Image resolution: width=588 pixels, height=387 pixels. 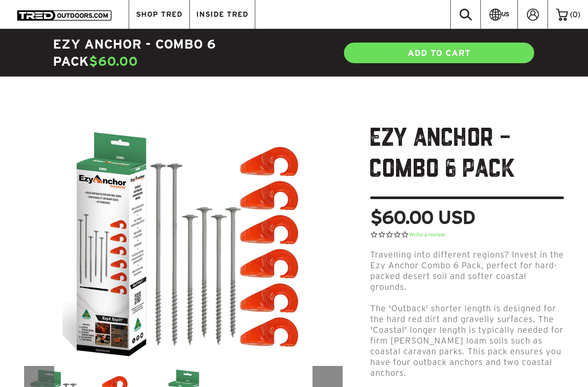 I want to click on span: $60.00 USD, so click(x=422, y=217).